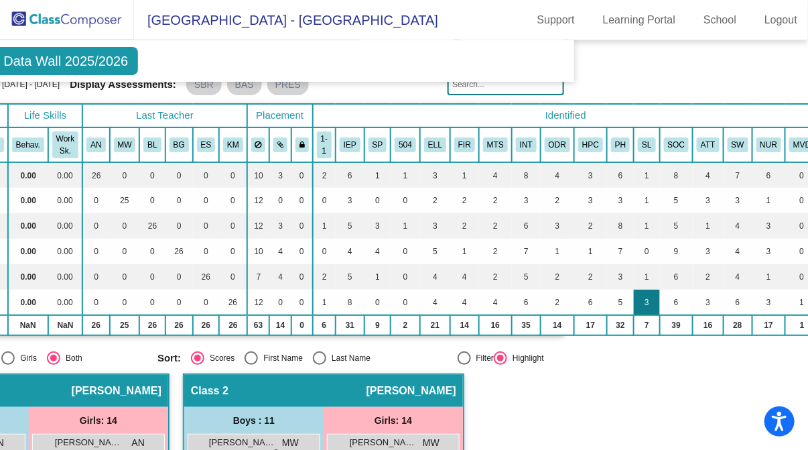  What do you see at coordinates (647, 145) in the screenshot?
I see `th: School-linked Therapist Scheduled` at bounding box center [647, 145].